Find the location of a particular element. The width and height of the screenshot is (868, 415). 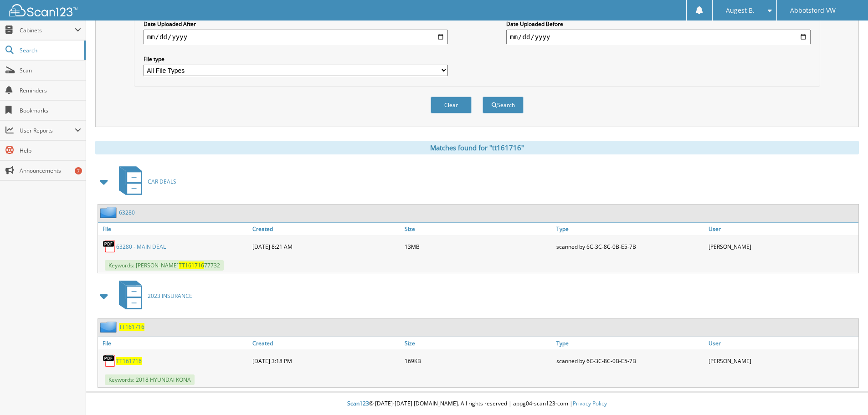

a: Privacy Policy is located at coordinates (590, 403).